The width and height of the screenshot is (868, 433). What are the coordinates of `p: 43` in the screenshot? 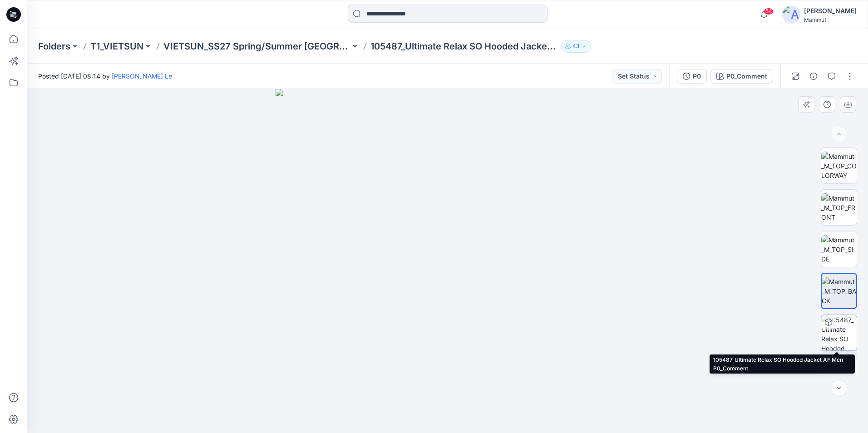 It's located at (576, 46).